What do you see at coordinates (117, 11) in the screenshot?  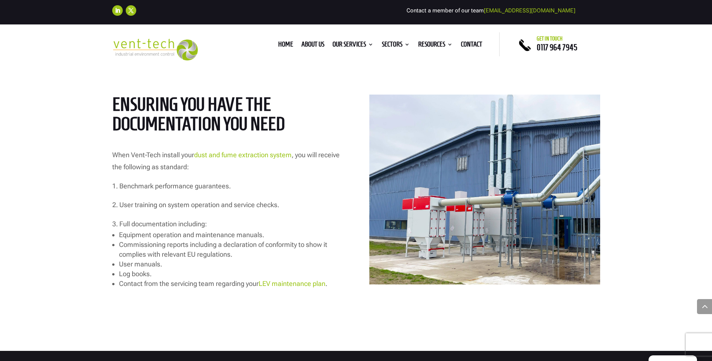 I see `a: Follow on LinkedIn` at bounding box center [117, 11].